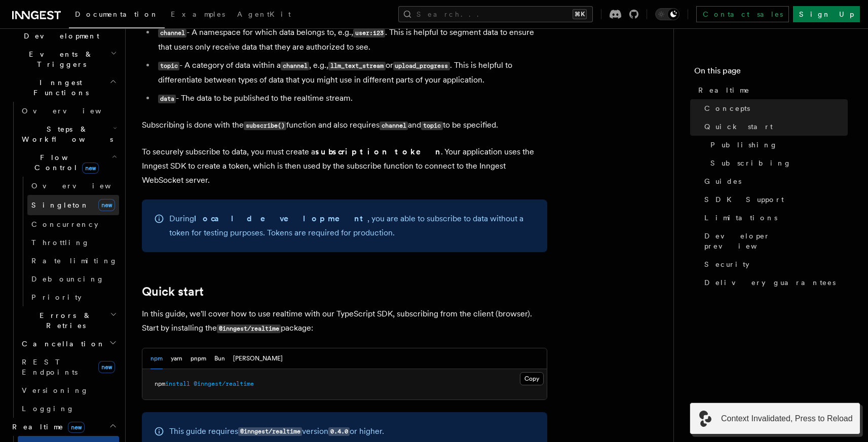 Image resolution: width=868 pixels, height=442 pixels. Describe the element at coordinates (56, 297) in the screenshot. I see `span: Priority` at that location.